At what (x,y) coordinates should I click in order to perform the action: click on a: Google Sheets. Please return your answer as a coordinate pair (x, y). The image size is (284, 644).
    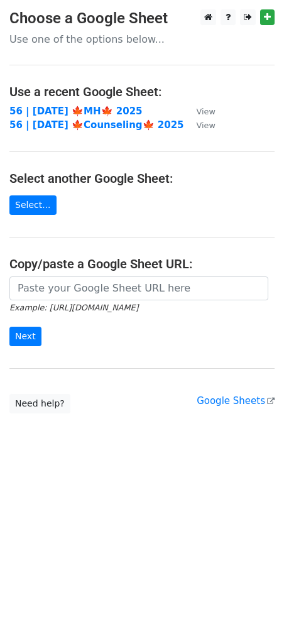
    Looking at the image, I should click on (235, 401).